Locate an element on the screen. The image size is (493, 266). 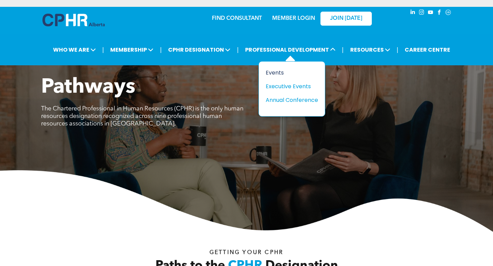
span: Getting your Cphr is located at coordinates (246, 253).